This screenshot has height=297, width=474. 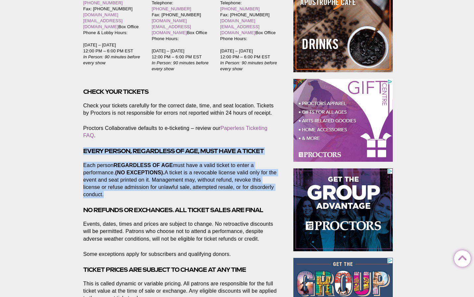 I want to click on h3: TICKET PRICES ARE SUBJECT TO CHANGE AT ANY TIME, so click(x=181, y=270).